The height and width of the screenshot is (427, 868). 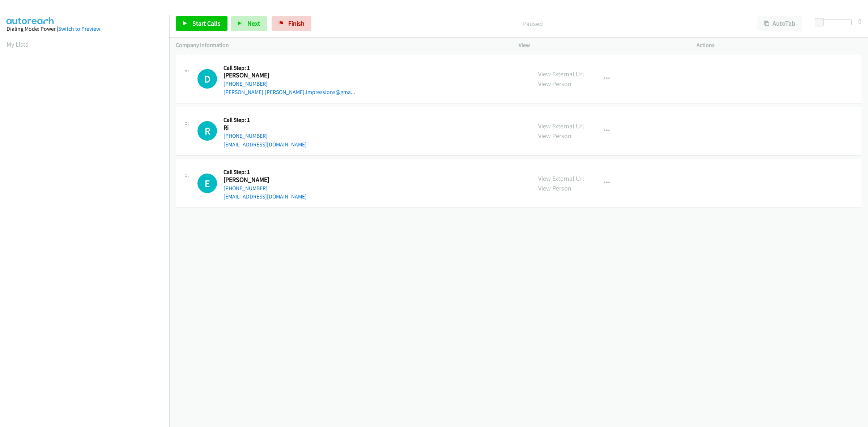 I want to click on h1: R, so click(x=207, y=130).